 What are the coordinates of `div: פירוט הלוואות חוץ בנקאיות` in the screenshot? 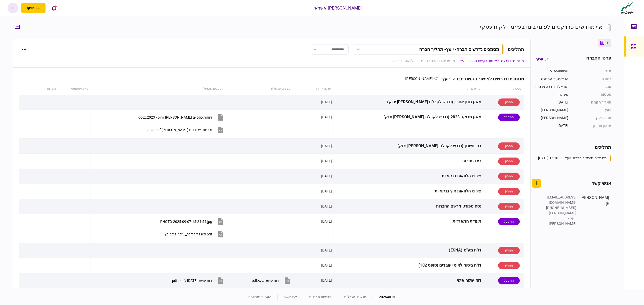 It's located at (408, 191).